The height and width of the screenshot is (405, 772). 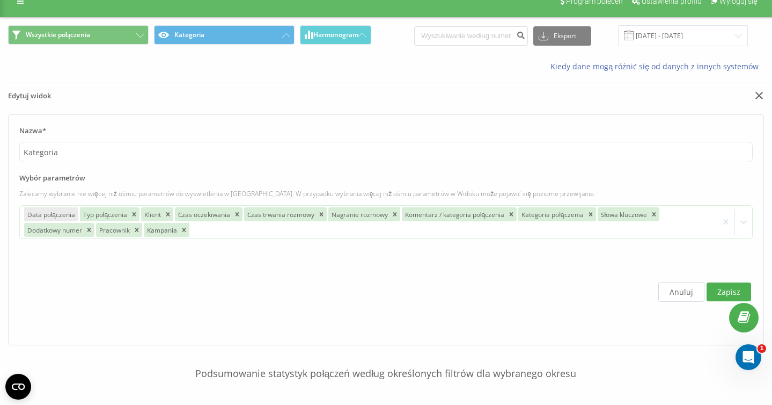 I want to click on div: Czas trwania rozmowyRemove Czas trwania rozmowy, so click(x=286, y=214).